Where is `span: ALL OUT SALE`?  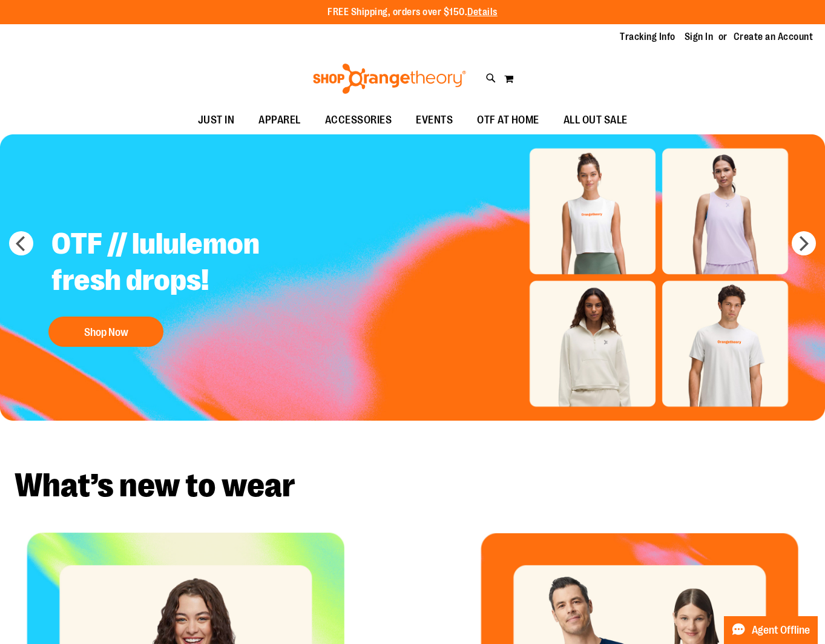 span: ALL OUT SALE is located at coordinates (595, 120).